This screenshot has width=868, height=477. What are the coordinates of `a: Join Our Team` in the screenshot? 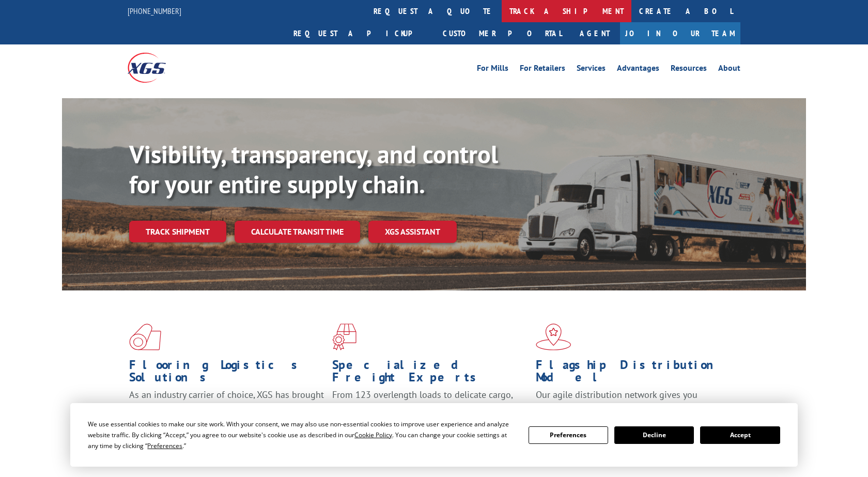 It's located at (680, 33).